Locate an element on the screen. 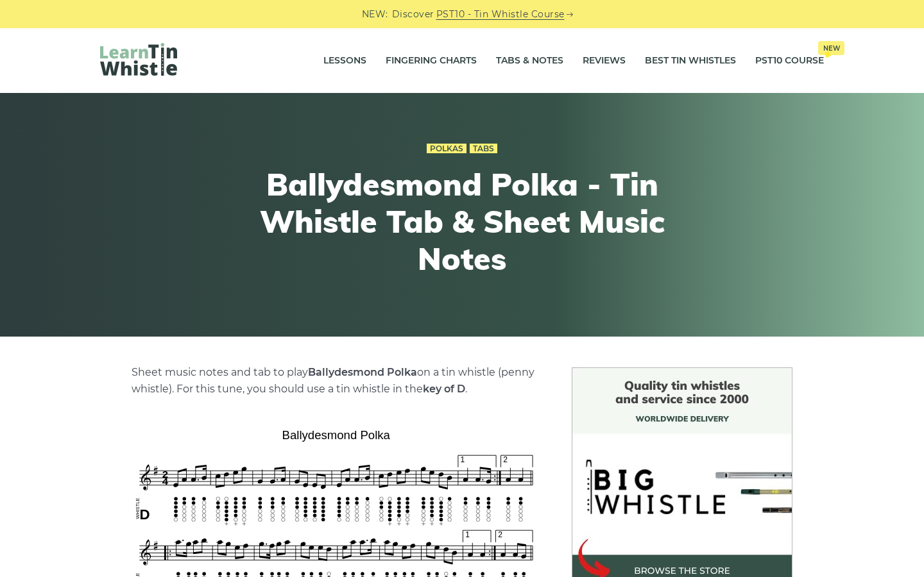 This screenshot has width=924, height=577. a: PST10 CourseNew is located at coordinates (789, 61).